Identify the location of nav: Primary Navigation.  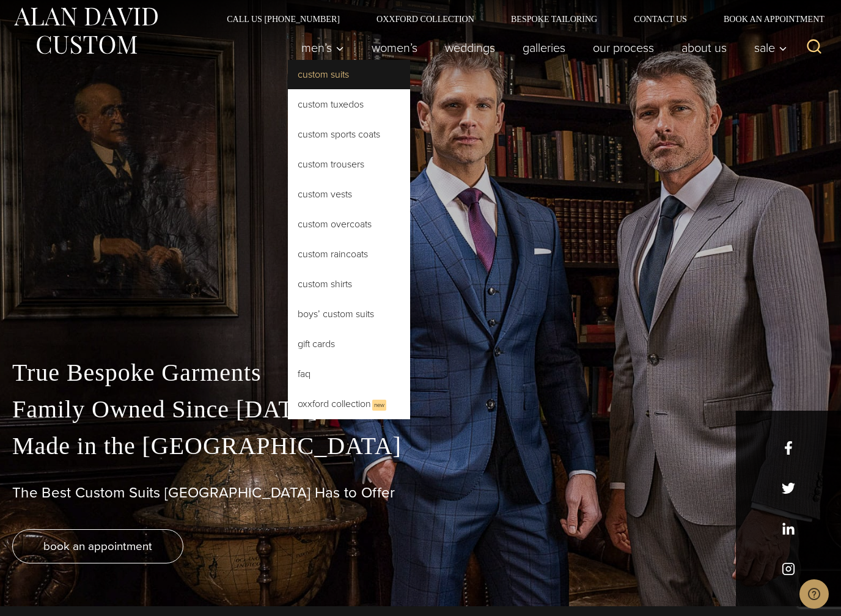
(541, 48).